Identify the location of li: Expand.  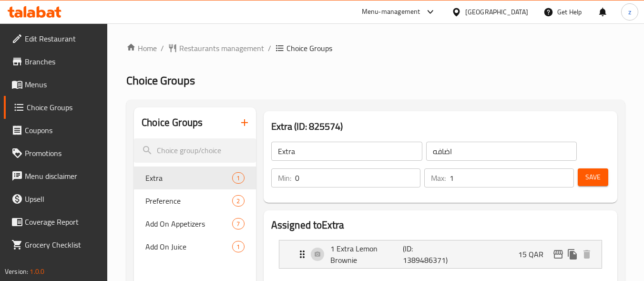
(441, 254).